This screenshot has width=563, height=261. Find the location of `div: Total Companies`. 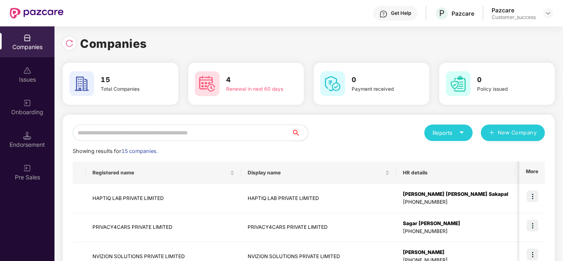

div: Total Companies is located at coordinates (129, 89).